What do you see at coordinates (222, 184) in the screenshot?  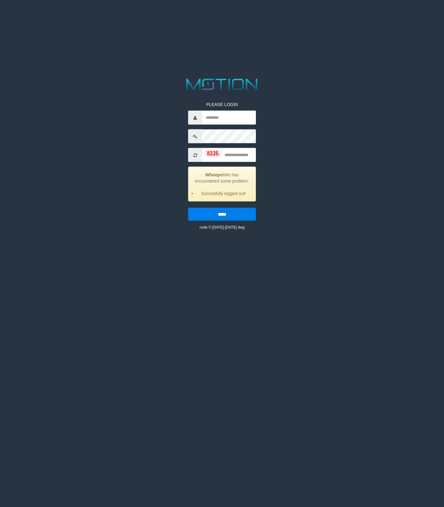 I see `div: We has encountered some problem.` at bounding box center [222, 184].